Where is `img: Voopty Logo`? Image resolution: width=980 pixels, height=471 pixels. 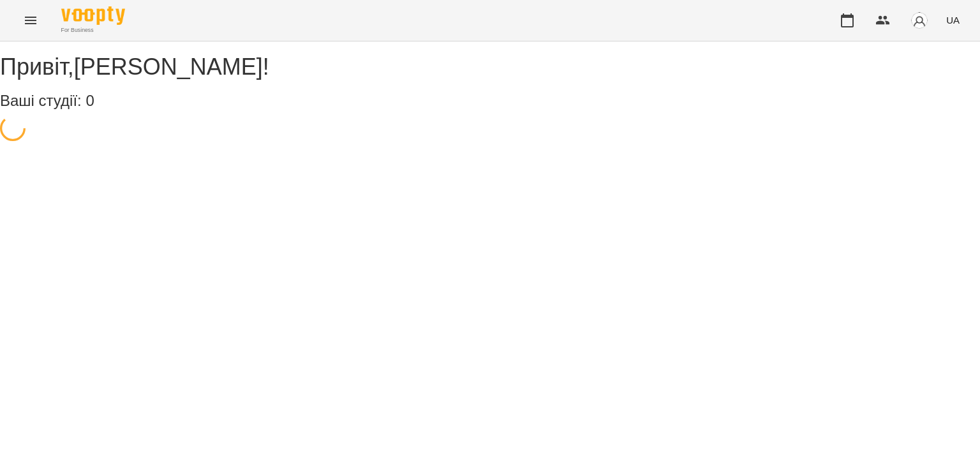
img: Voopty Logo is located at coordinates (93, 16).